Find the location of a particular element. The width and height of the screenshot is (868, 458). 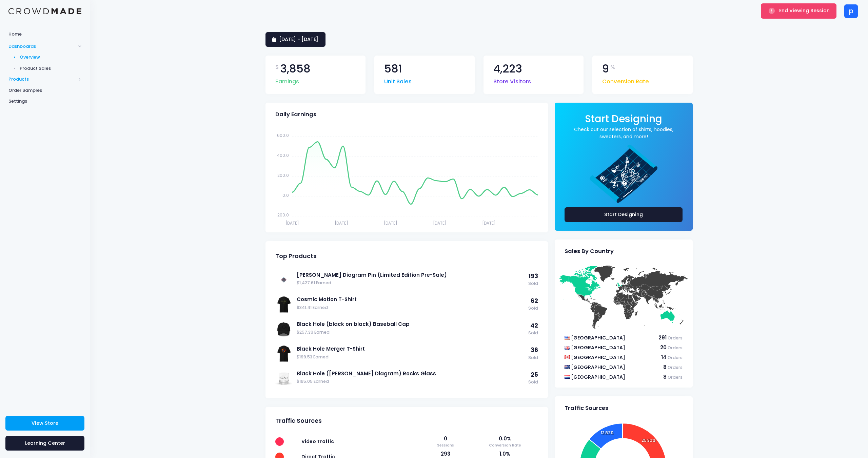

span: Sessions is located at coordinates (446, 445).